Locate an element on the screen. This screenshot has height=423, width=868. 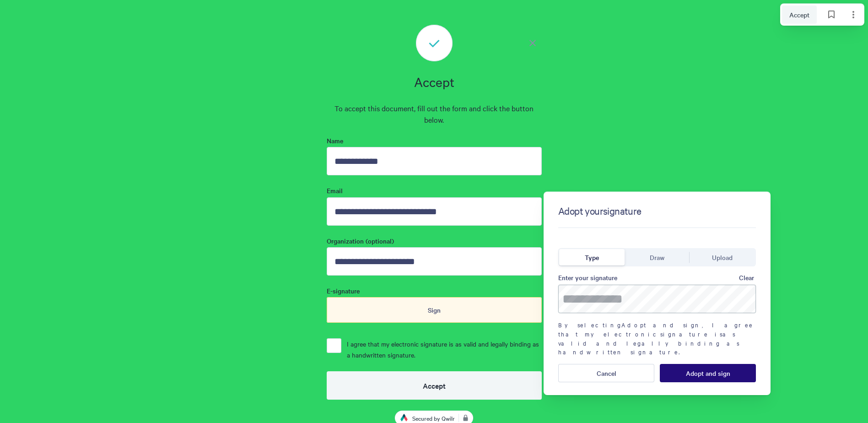
button: Clear is located at coordinates (746, 277).